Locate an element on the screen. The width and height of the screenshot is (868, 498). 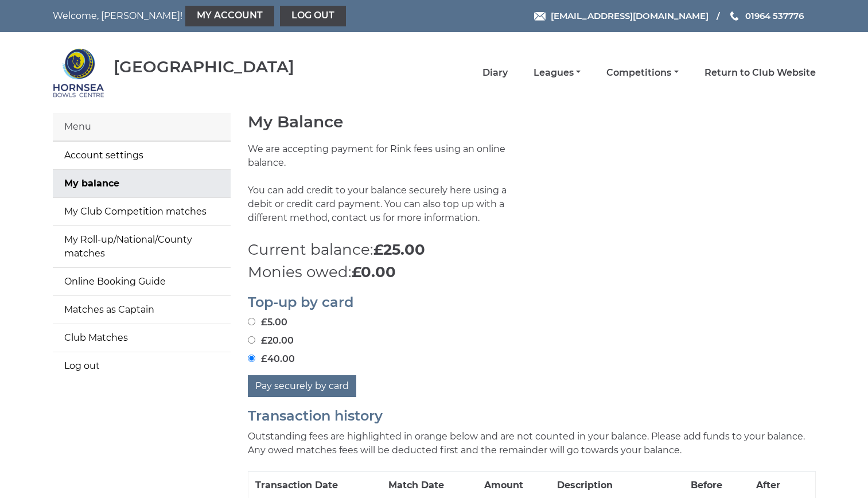
p: Monies owed: is located at coordinates (532, 272).